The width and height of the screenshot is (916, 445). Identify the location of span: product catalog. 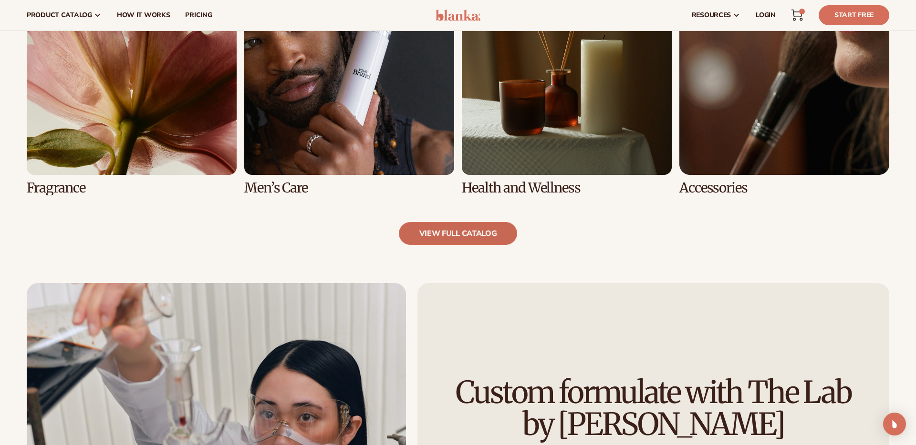
(59, 15).